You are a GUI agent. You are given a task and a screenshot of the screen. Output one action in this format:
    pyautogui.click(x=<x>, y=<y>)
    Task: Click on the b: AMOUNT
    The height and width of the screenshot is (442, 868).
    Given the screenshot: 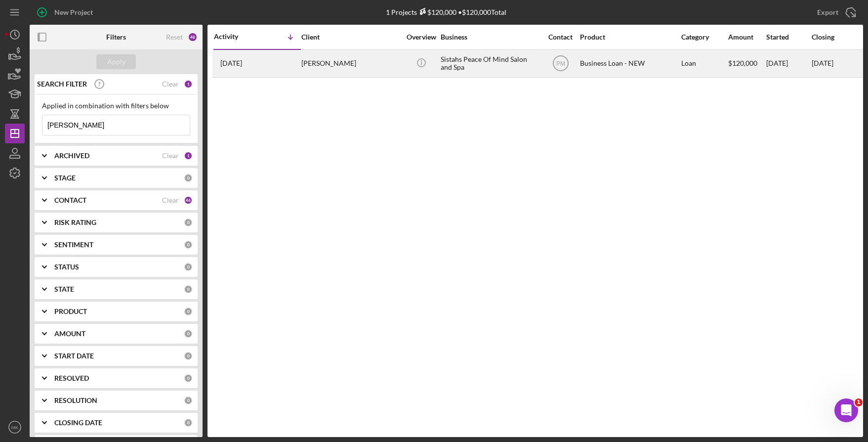 What is the action you would take?
    pyautogui.click(x=70, y=334)
    